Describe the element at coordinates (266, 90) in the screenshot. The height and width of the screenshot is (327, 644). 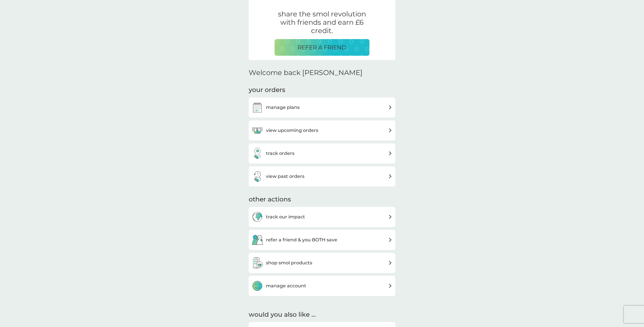
I see `h3: your orders` at that location.